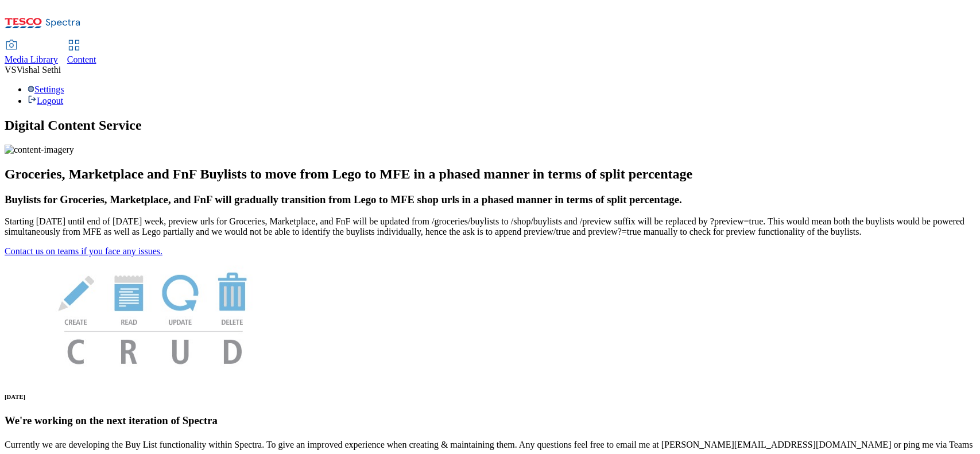  Describe the element at coordinates (82, 59) in the screenshot. I see `span: Content` at that location.